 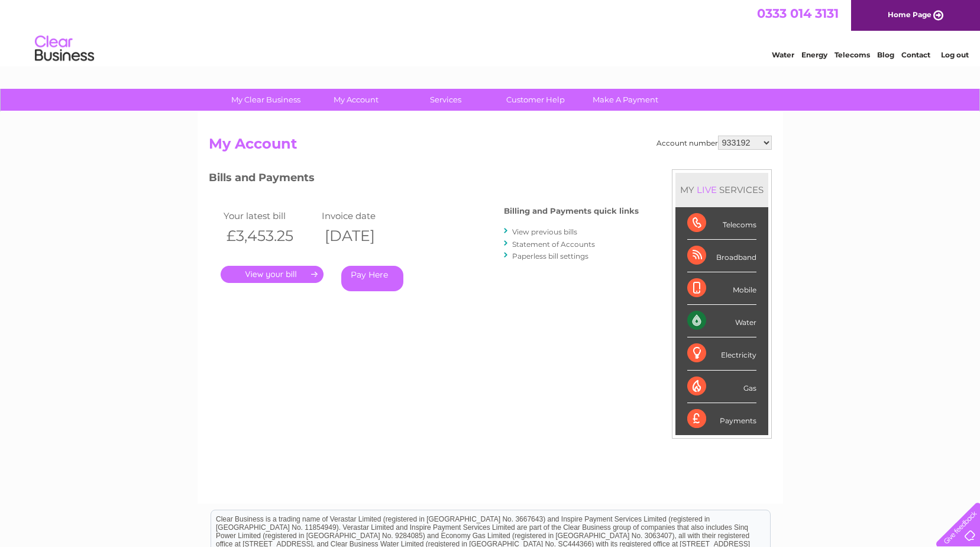 What do you see at coordinates (722, 288) in the screenshot?
I see `div: Mobile` at bounding box center [722, 288].